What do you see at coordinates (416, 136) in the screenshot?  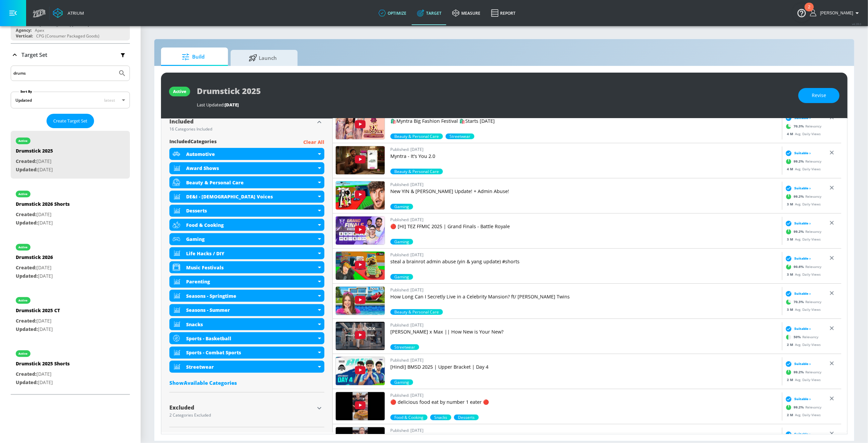 I see `div: 70.3%` at bounding box center [416, 136].